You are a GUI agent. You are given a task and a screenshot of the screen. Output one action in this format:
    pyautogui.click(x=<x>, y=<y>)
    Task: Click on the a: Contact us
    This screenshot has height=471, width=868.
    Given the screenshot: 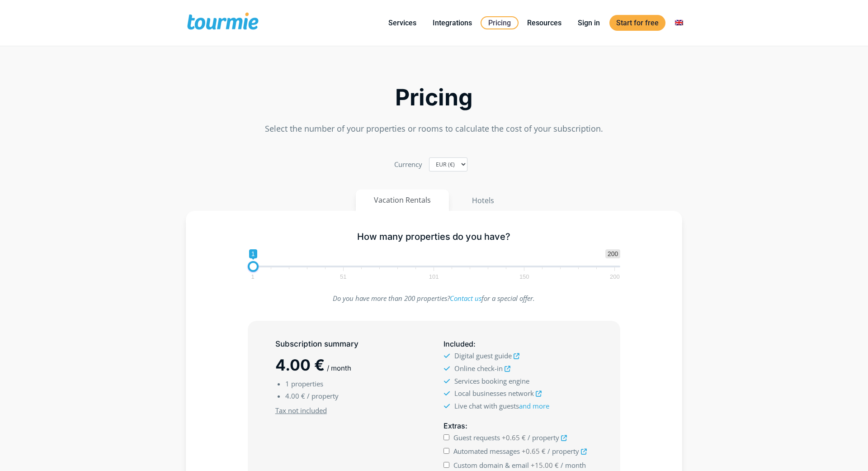 What is the action you would take?
    pyautogui.click(x=466, y=298)
    